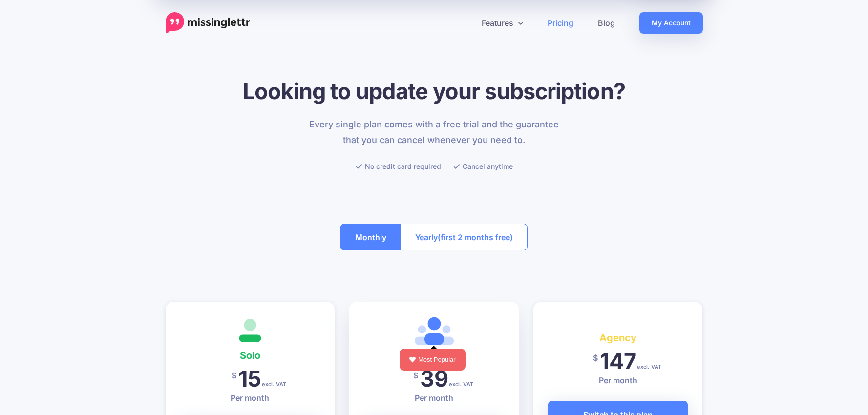 This screenshot has width=868, height=415. What do you see at coordinates (475, 237) in the screenshot?
I see `span: (first 2 months free)` at bounding box center [475, 237].